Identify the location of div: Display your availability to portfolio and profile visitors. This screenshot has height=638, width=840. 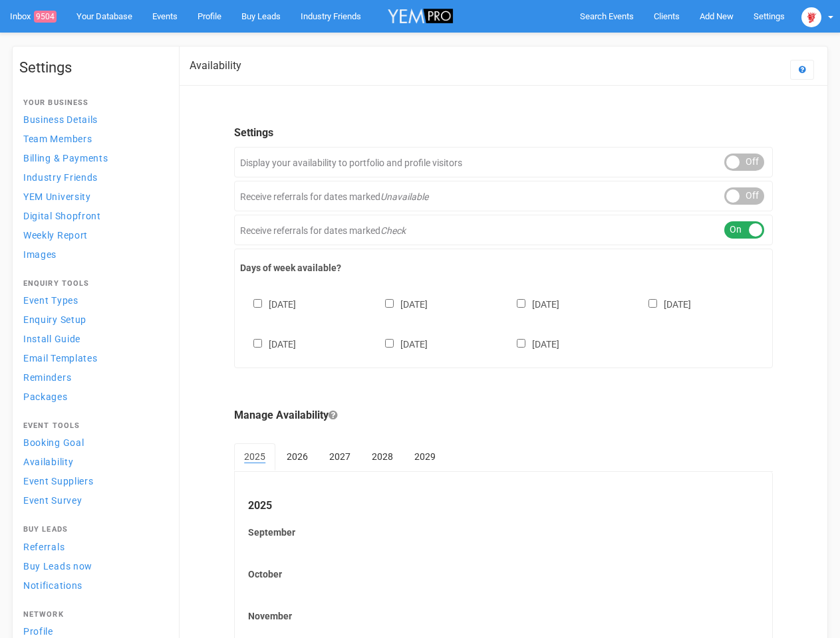
(503, 163).